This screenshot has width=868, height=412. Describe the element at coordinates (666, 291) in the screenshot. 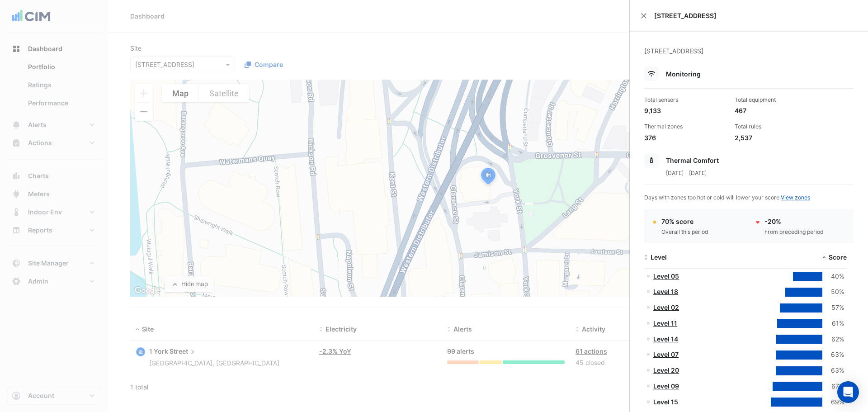

I see `a: Level 18` at that location.